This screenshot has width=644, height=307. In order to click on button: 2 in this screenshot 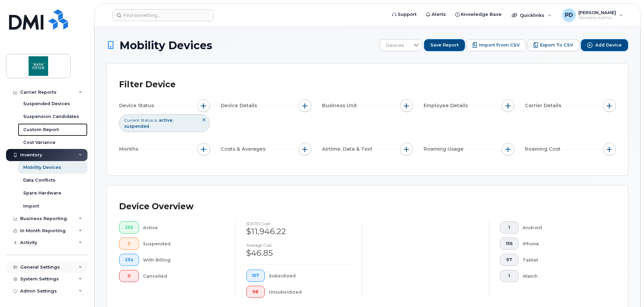, I will do `click(129, 244)`.